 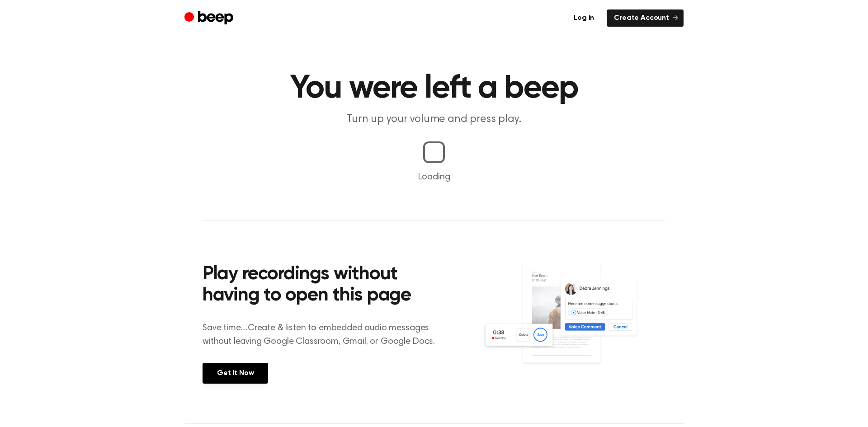 What do you see at coordinates (434, 88) in the screenshot?
I see `h1: You were left a beep` at bounding box center [434, 88].